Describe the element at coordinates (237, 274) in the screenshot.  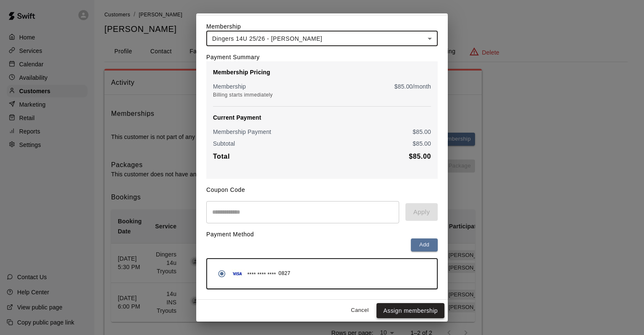
I see `img: Credit card brand logo` at that location.